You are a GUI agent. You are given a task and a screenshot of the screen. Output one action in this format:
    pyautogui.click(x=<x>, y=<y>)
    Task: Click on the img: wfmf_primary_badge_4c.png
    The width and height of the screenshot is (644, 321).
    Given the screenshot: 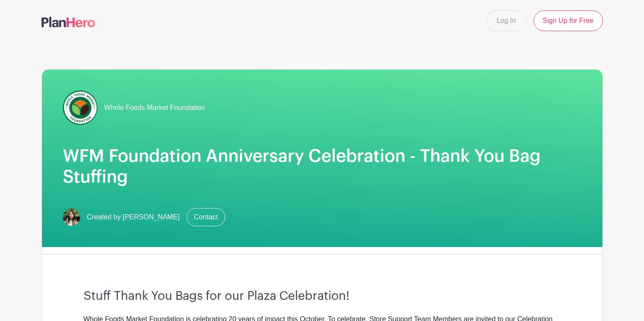 What is the action you would take?
    pyautogui.click(x=80, y=108)
    